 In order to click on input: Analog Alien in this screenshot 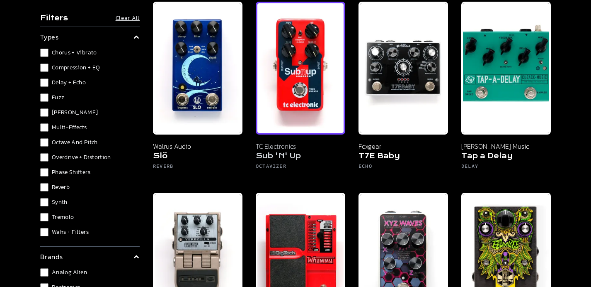, I will do `click(44, 272)`.